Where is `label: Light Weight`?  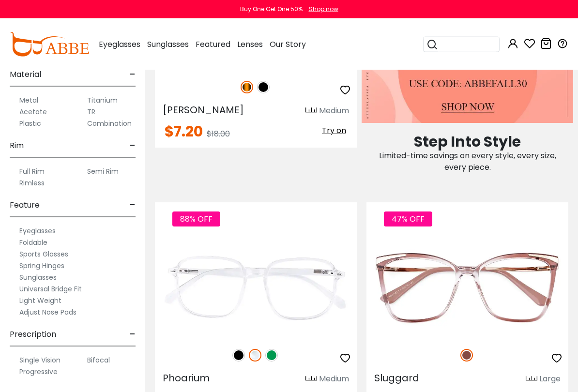
label: Light Weight is located at coordinates (40, 301).